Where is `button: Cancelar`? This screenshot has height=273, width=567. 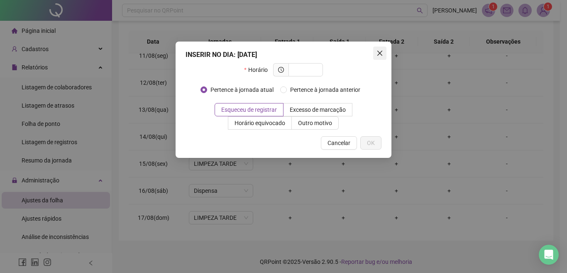 button: Cancelar is located at coordinates (339, 143).